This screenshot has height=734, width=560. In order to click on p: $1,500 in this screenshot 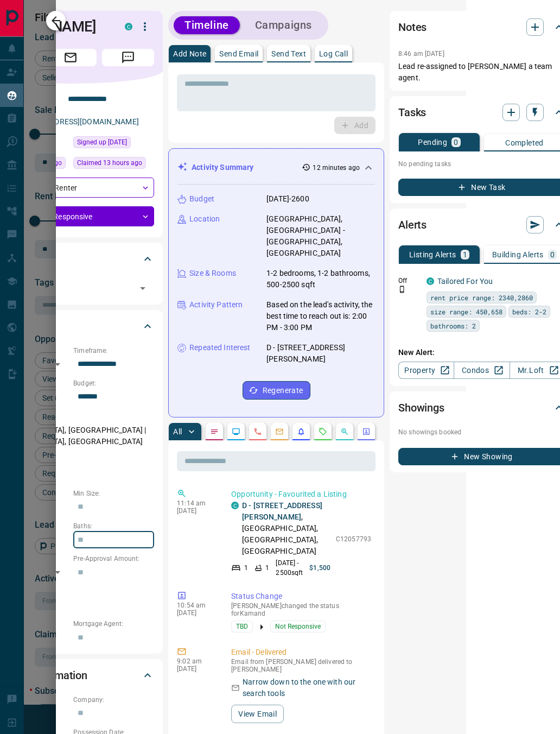, I will do `click(319, 568)`.